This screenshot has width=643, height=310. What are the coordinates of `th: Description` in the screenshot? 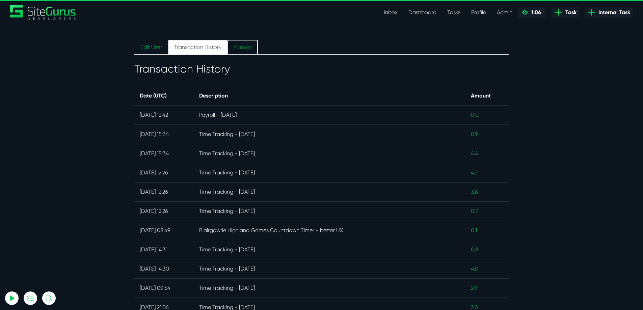 It's located at (330, 96).